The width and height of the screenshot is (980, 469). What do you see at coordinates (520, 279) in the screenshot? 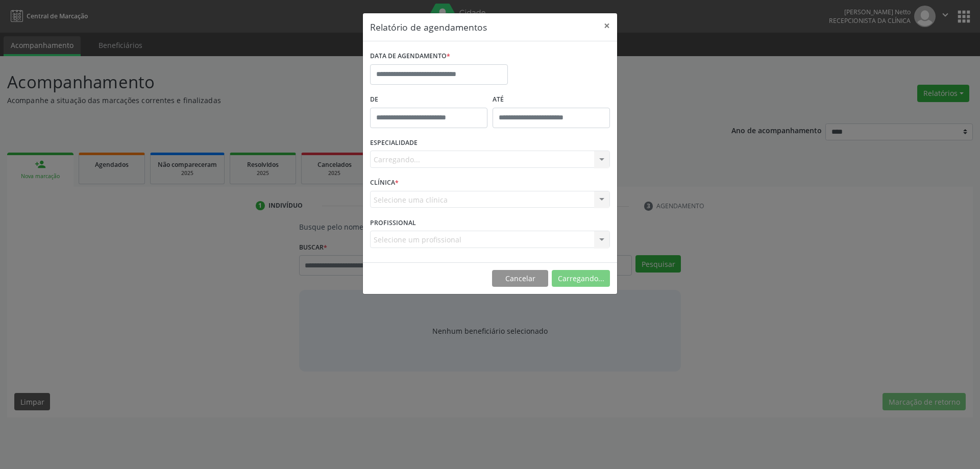
I see `button: Cancelar` at bounding box center [520, 279].